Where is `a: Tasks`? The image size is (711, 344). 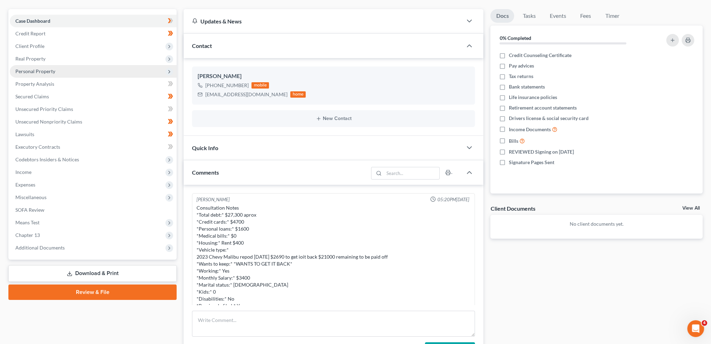 a: Tasks is located at coordinates (529, 16).